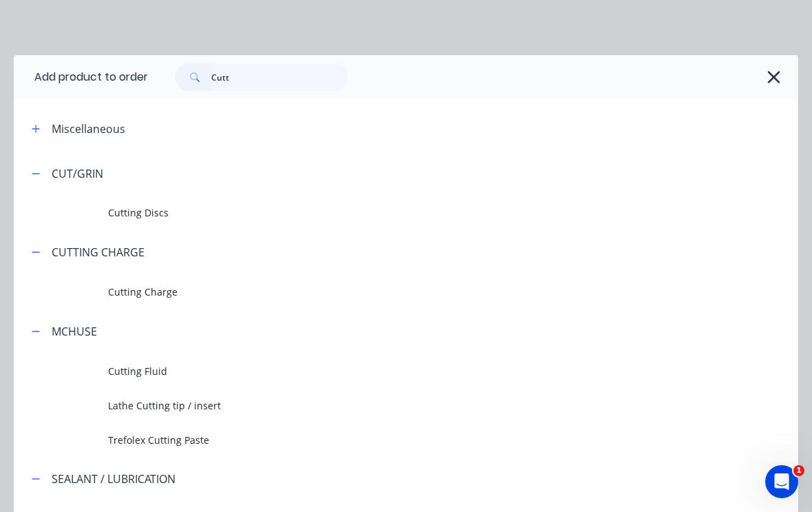  Describe the element at coordinates (98, 252) in the screenshot. I see `div: CUTTING CHARGE` at that location.